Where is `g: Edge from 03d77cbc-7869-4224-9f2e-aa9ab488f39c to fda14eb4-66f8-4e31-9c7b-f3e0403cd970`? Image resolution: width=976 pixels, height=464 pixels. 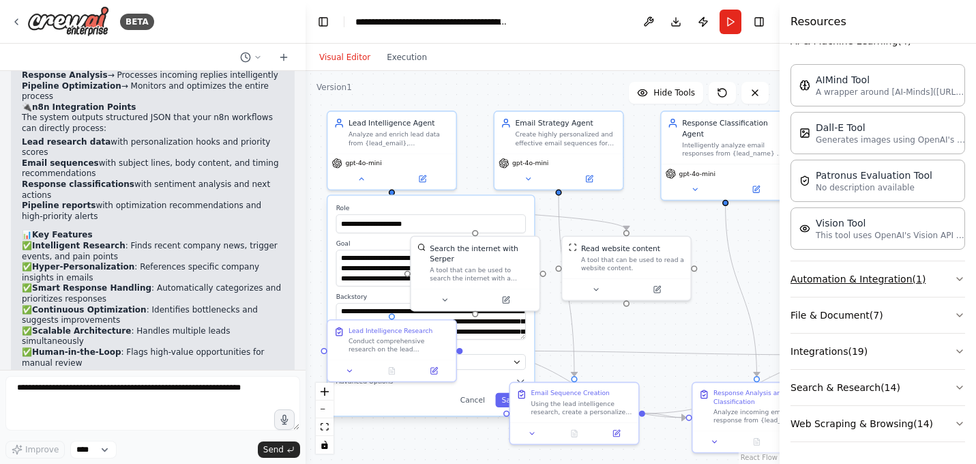
g: Edge from 03d77cbc-7869-4224-9f2e-aa9ab488f39c to fda14eb4-66f8-4e31-9c7b-f3e0403cd970 is located at coordinates (566, 286).